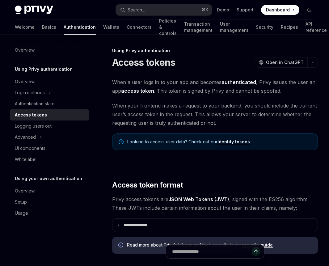 Image resolution: width=329 pixels, height=266 pixels. What do you see at coordinates (35, 104) in the screenshot?
I see `div: Authentication state` at bounding box center [35, 104].